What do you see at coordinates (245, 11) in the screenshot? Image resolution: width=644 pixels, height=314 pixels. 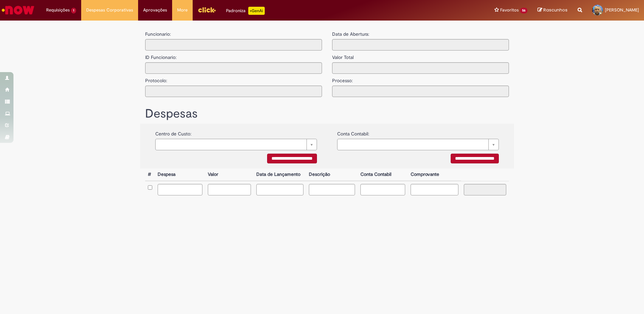 I see `div: Padroniza` at bounding box center [245, 11].